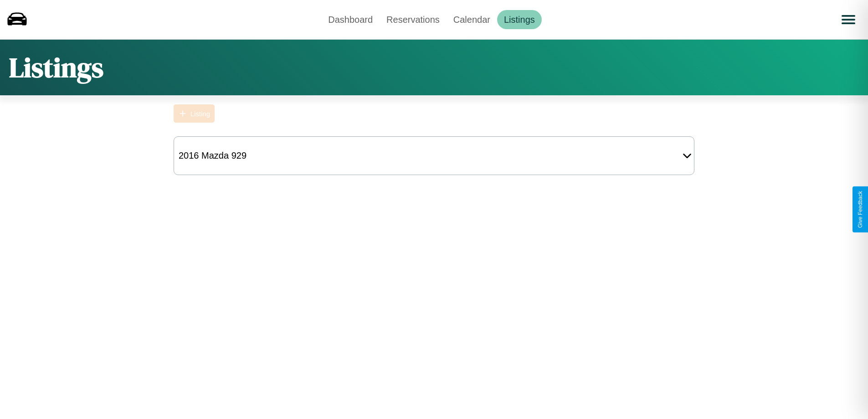  Describe the element at coordinates (200, 114) in the screenshot. I see `div: Listing` at that location.